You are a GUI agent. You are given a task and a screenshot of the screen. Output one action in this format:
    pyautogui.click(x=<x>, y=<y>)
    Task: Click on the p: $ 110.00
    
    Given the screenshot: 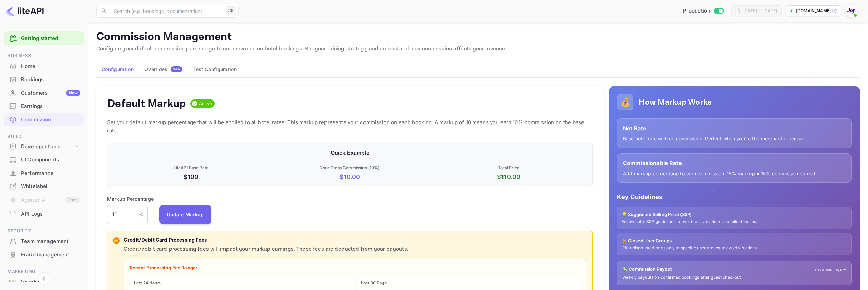 What is the action you would take?
    pyautogui.click(x=508, y=176)
    